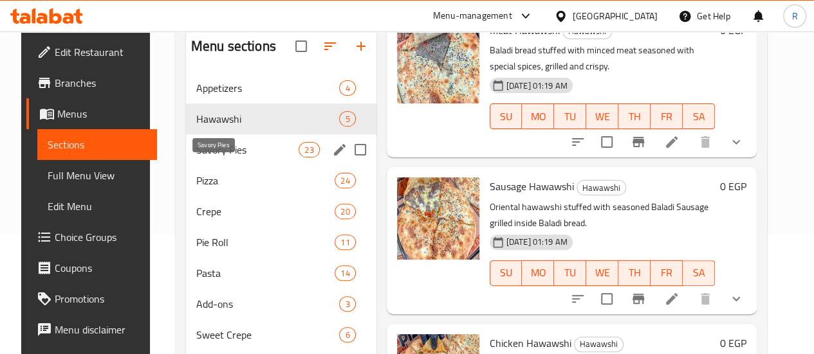  What do you see at coordinates (347, 335) in the screenshot?
I see `span: 6` at bounding box center [347, 335].